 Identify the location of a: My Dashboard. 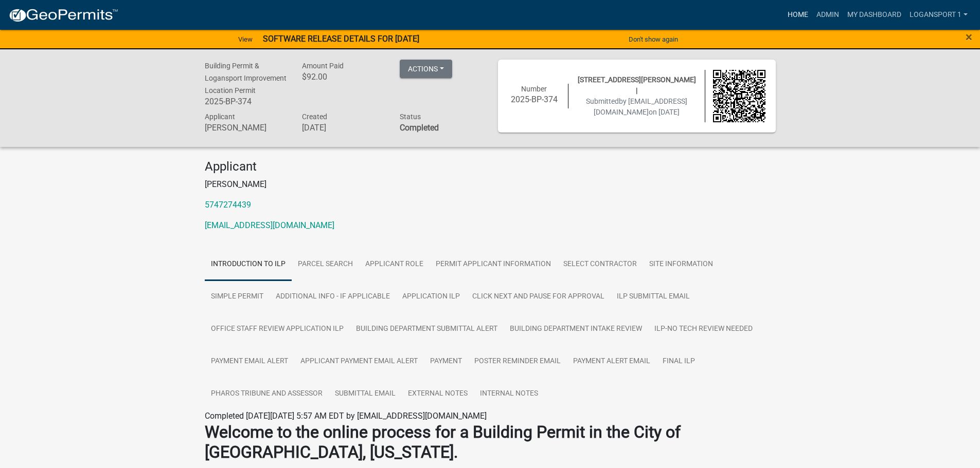
(874, 15).